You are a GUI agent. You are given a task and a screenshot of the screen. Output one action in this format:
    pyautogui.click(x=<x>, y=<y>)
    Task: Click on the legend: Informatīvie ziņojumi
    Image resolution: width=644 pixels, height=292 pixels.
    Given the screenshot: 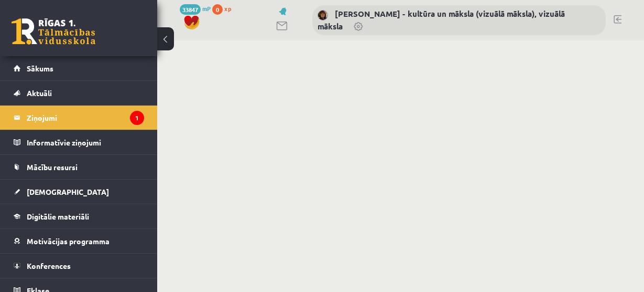 What is the action you would take?
    pyautogui.click(x=86, y=142)
    